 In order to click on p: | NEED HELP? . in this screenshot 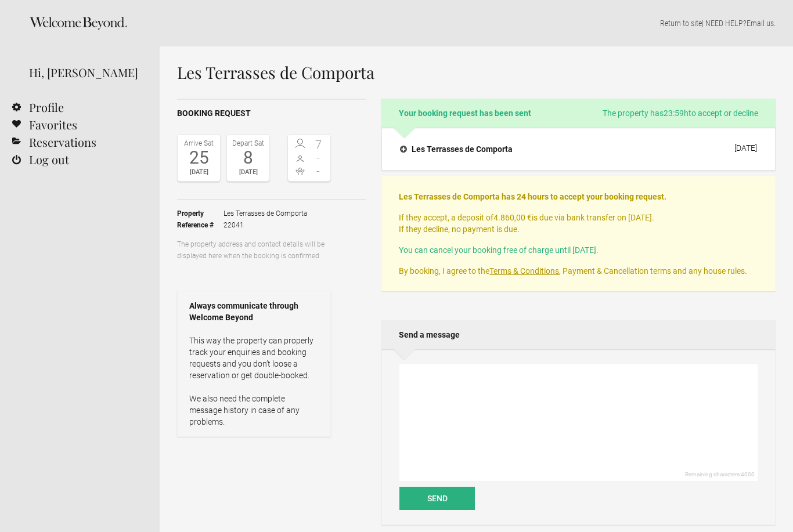, I will do `click(476, 23)`.